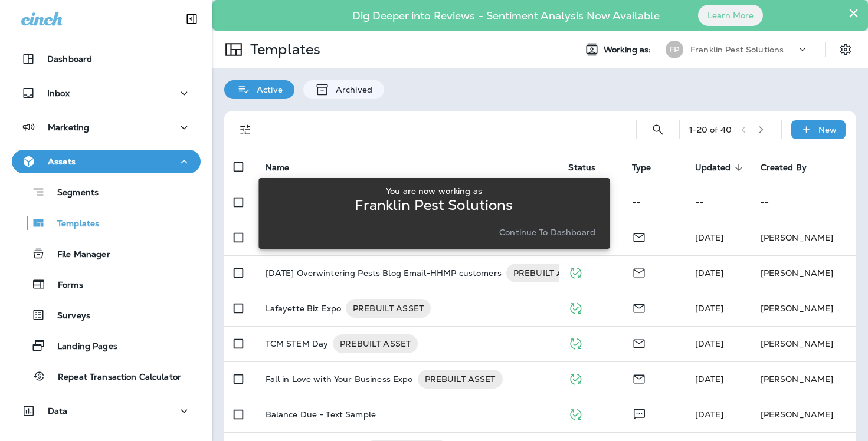 This screenshot has height=441, width=868. What do you see at coordinates (192, 19) in the screenshot?
I see `button: Collapse Sidebar` at bounding box center [192, 19].